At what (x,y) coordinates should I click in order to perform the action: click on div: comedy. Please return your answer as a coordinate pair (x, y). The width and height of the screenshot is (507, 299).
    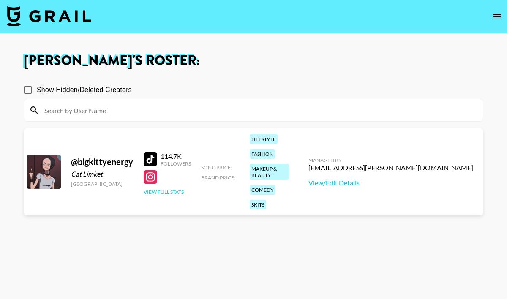
    Looking at the image, I should click on (262, 190).